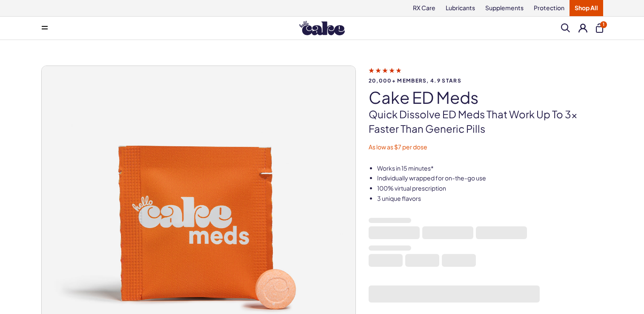 The image size is (644, 314). I want to click on li: 3 unique flavors, so click(490, 199).